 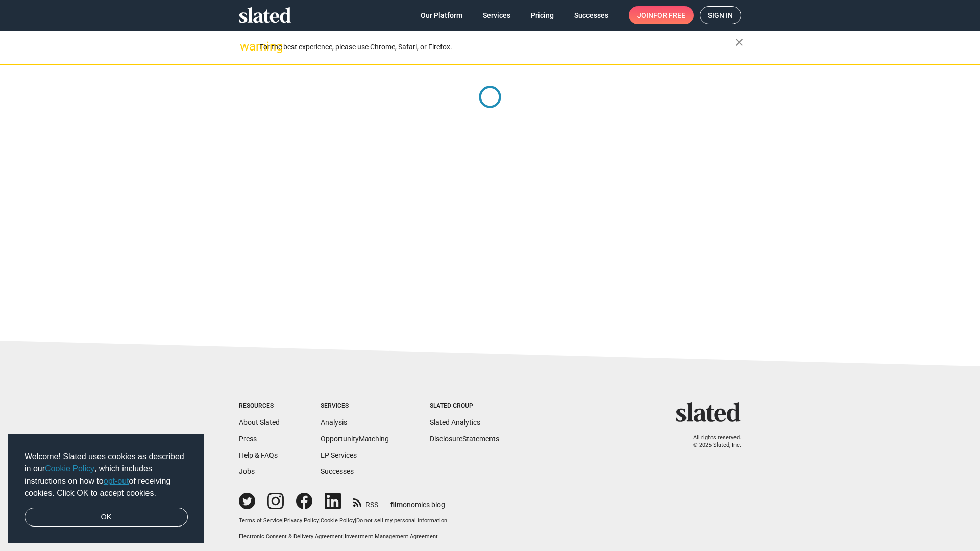 What do you see at coordinates (542, 15) in the screenshot?
I see `a: Pricing` at bounding box center [542, 15].